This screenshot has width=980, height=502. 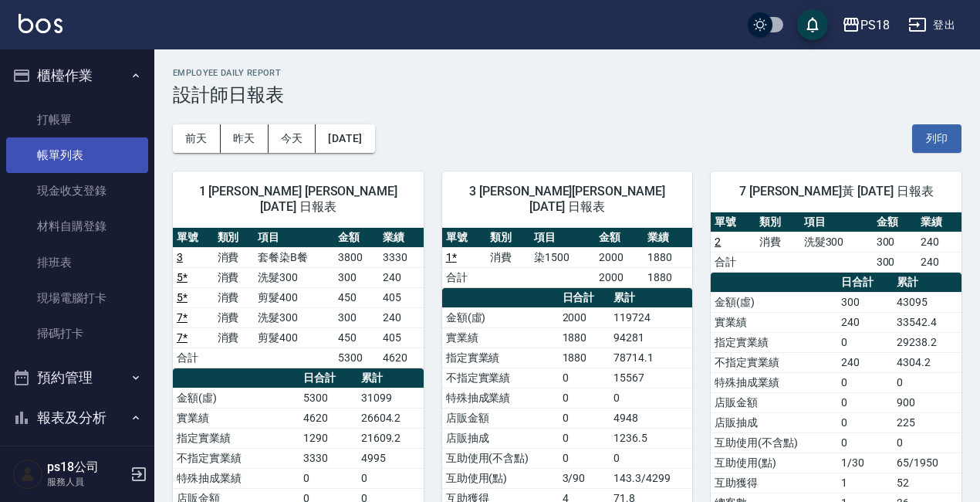 I want to click on td: 225, so click(x=927, y=423).